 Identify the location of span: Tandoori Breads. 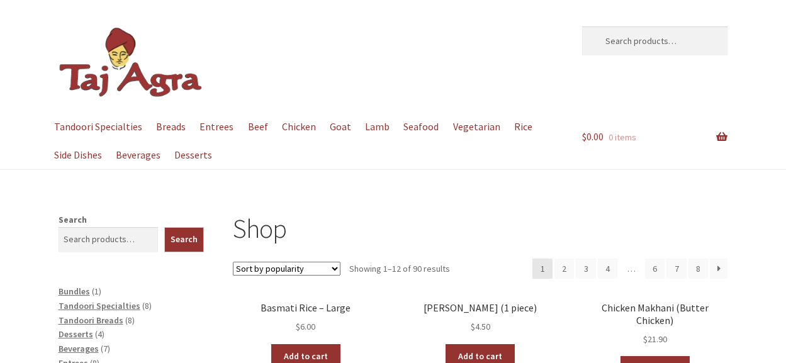
(91, 320).